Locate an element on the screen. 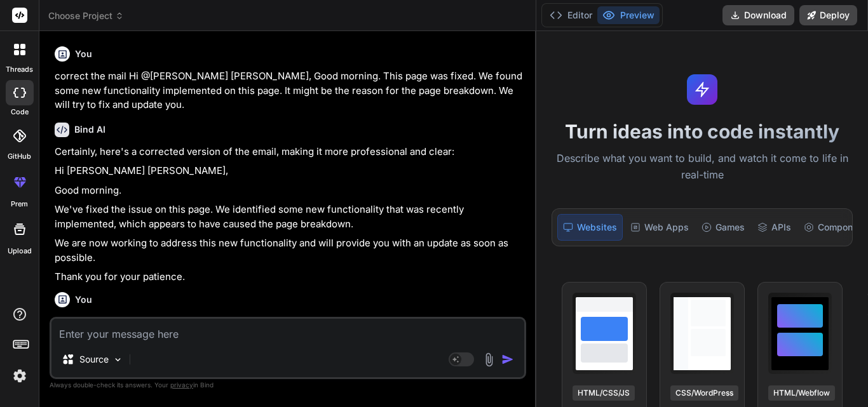 This screenshot has width=868, height=407. span: Choose Project is located at coordinates (86, 16).